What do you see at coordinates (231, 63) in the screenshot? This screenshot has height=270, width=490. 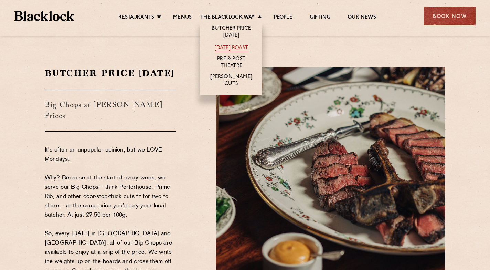 I see `a: Pre & Post Theatre` at bounding box center [231, 63].